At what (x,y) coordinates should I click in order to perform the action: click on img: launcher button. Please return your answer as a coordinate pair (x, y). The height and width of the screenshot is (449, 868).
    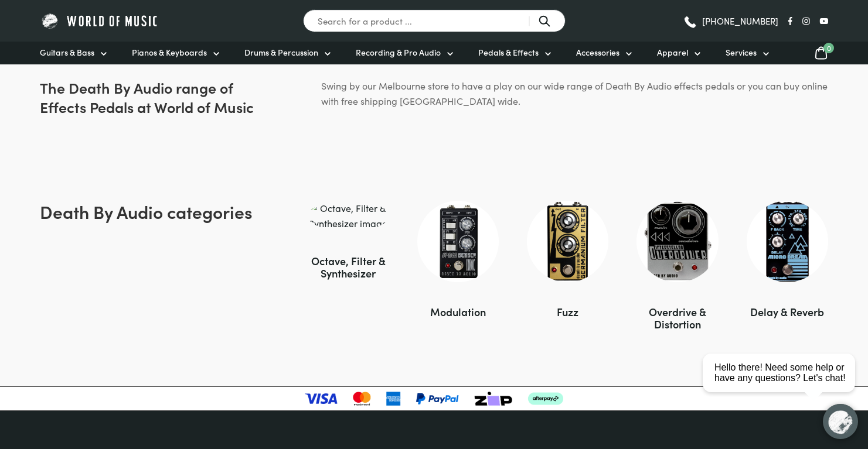
    Looking at the image, I should click on (143, 102).